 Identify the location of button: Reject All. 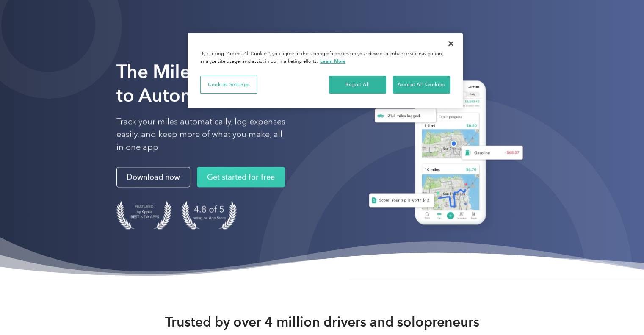
(357, 85).